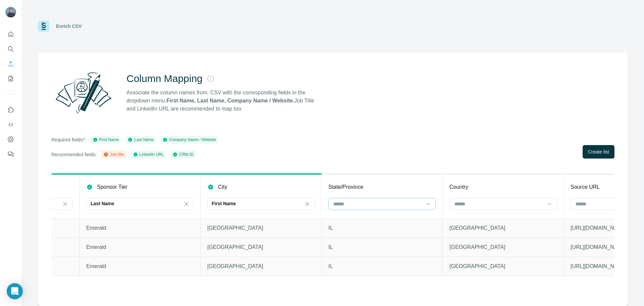 The height and width of the screenshot is (306, 644). I want to click on p: State/Province, so click(346, 187).